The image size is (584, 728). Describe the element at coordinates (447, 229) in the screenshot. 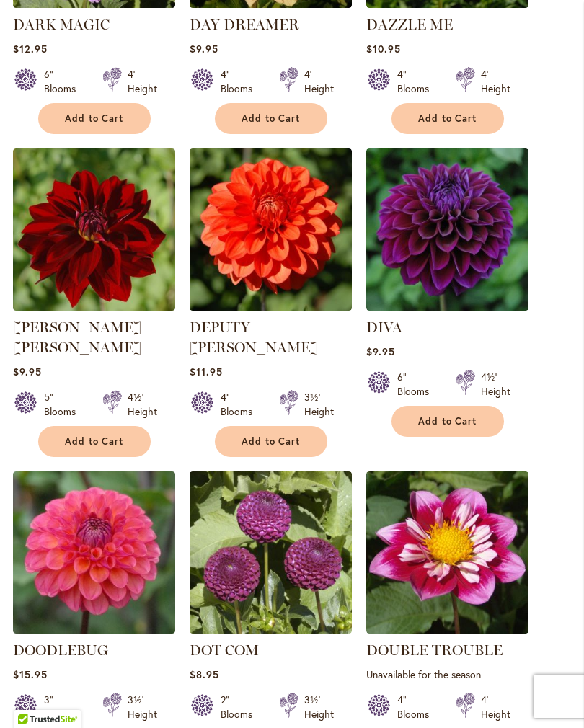

I see `img: Diva` at that location.